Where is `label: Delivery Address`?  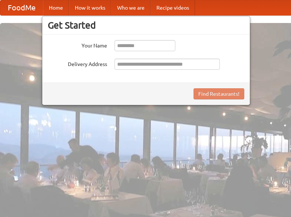 label: Delivery Address is located at coordinates (78, 63).